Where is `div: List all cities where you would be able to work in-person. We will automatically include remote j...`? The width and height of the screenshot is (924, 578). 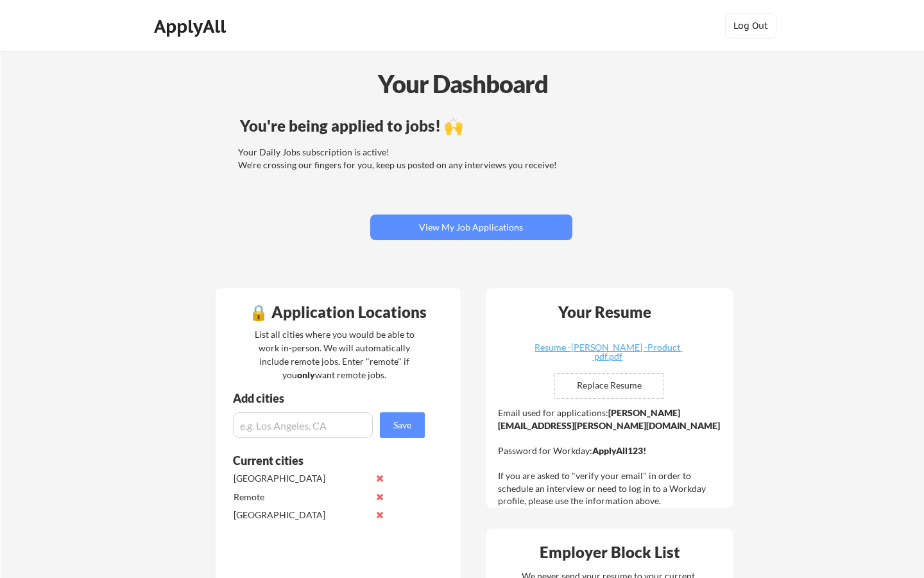
div: List all cities where you would be able to work in-person. We will automatically include remote j... is located at coordinates (335, 355).